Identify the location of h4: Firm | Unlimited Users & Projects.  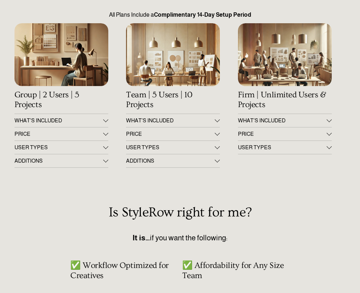
(285, 100).